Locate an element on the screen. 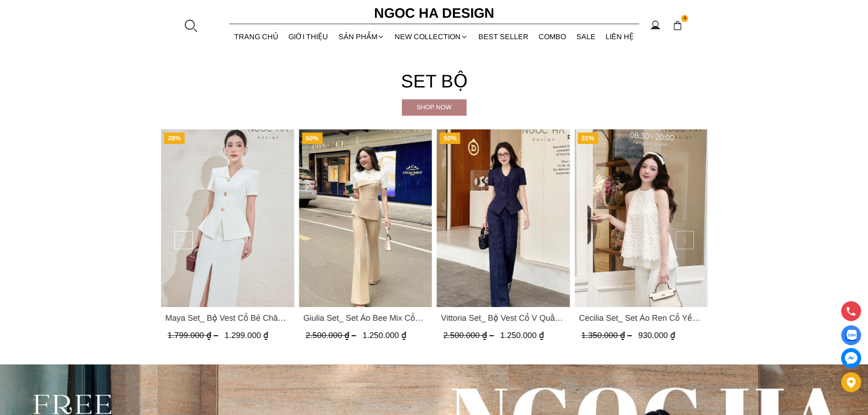 The width and height of the screenshot is (868, 415). img: Display image is located at coordinates (851, 335).